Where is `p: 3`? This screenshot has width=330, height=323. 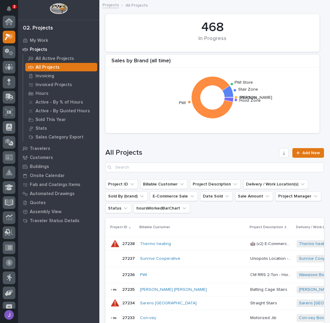
p: 3 is located at coordinates (14, 7).